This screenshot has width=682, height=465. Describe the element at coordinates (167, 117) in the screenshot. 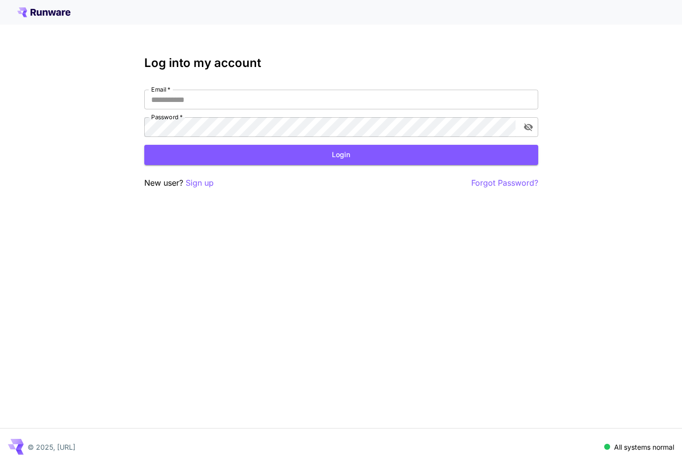

I see `label: Password` at that location.